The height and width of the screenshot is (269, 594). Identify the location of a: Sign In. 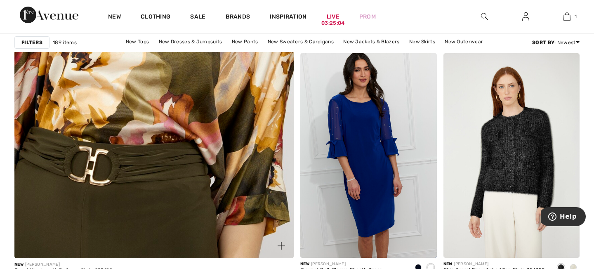
(525, 16).